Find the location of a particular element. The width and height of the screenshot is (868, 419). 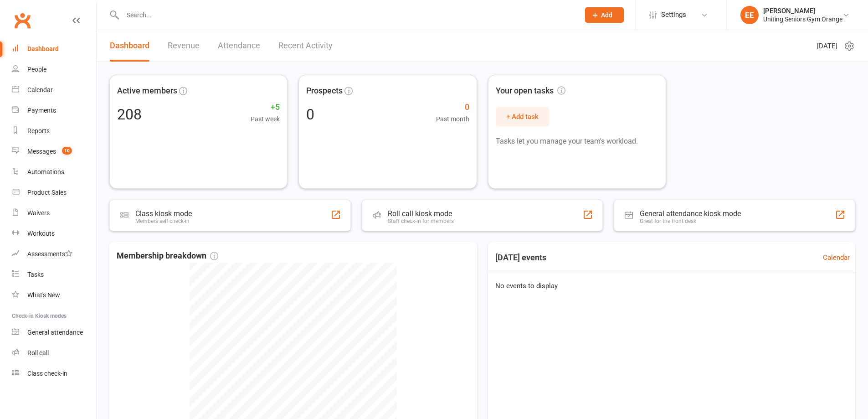

div: Members self check-in is located at coordinates (164, 221).